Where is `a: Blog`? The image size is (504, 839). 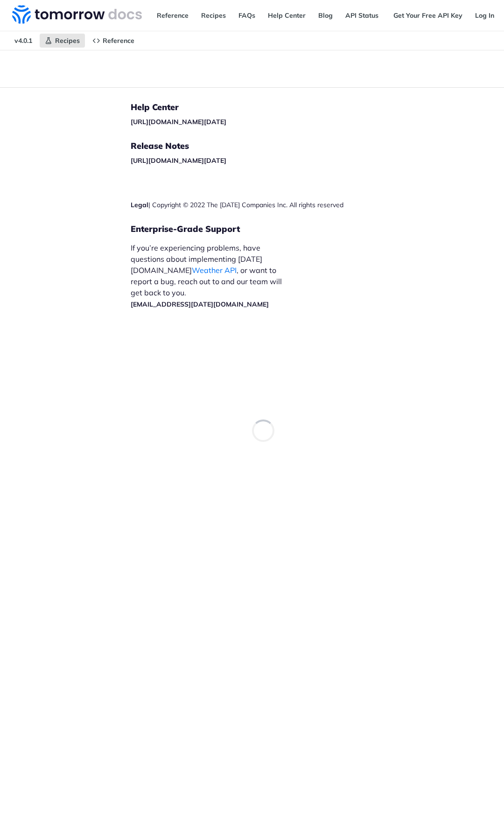 a: Blog is located at coordinates (325, 15).